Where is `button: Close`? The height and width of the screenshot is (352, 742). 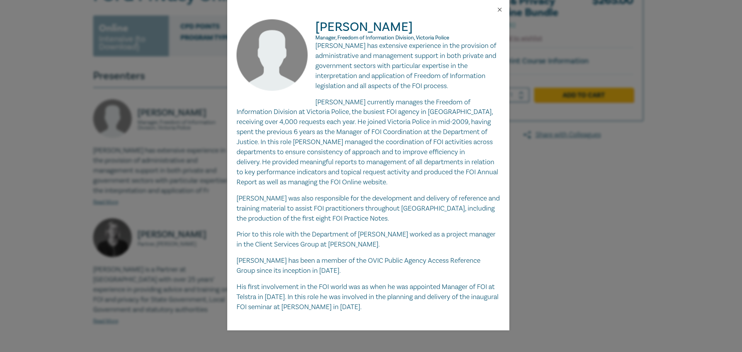 button: Close is located at coordinates (500, 10).